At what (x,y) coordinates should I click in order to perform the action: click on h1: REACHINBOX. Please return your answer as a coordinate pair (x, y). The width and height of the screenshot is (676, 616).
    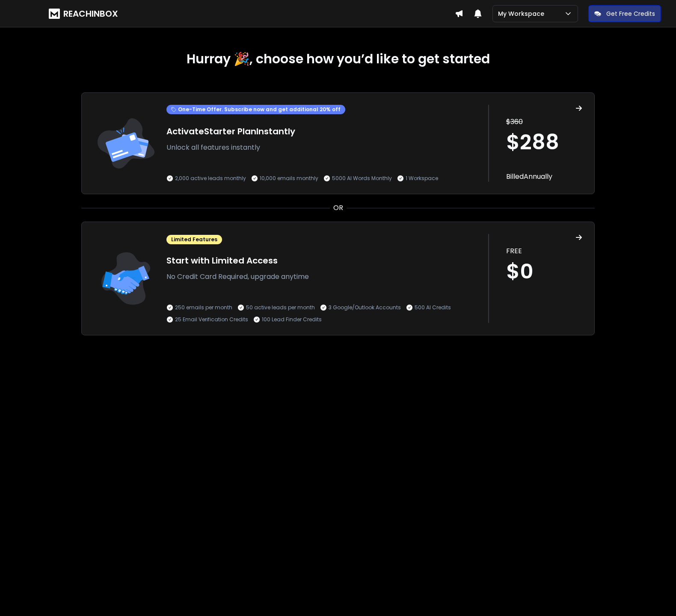
    Looking at the image, I should click on (91, 14).